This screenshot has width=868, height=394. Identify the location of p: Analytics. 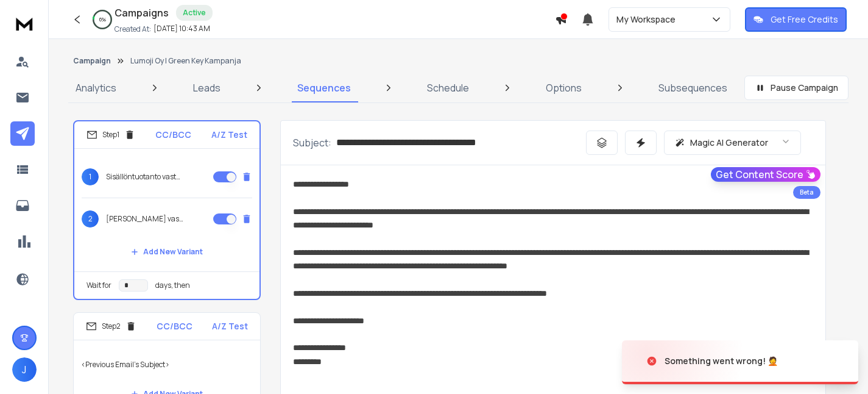
(96, 88).